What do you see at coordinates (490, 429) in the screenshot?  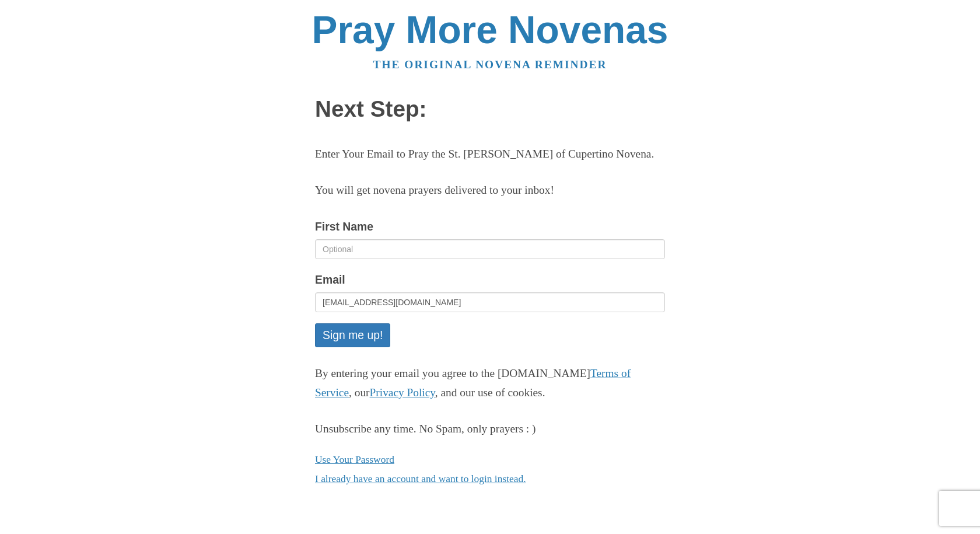 I see `div: Unsubscribe any time. No Spam, only prayers : )` at bounding box center [490, 429].